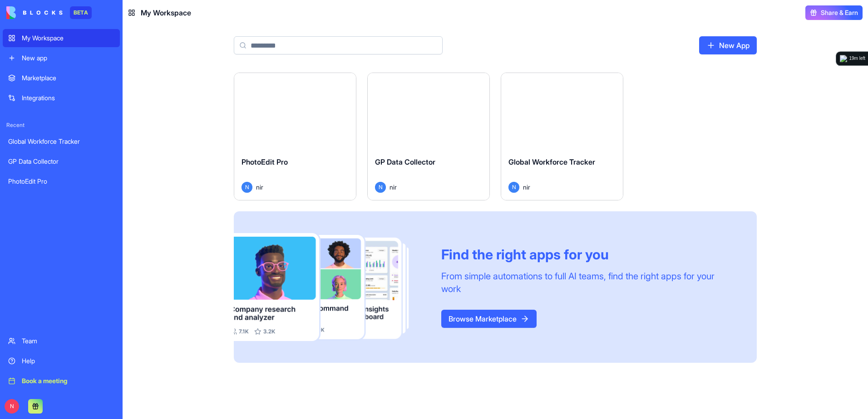 Image resolution: width=868 pixels, height=419 pixels. What do you see at coordinates (61, 162) in the screenshot?
I see `div: GP Data Collector` at bounding box center [61, 162].